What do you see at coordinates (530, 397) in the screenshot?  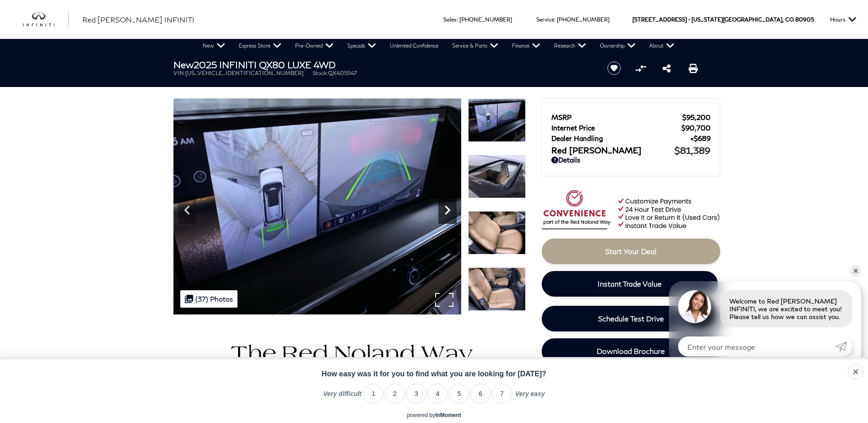 I see `label: Very easy` at bounding box center [530, 397].